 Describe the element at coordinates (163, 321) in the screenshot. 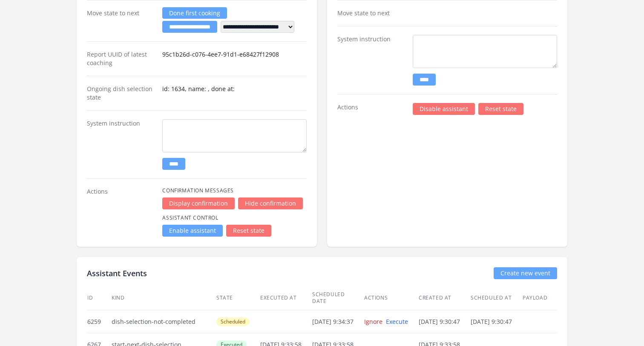

I see `td: dish-selection-not-completed` at that location.